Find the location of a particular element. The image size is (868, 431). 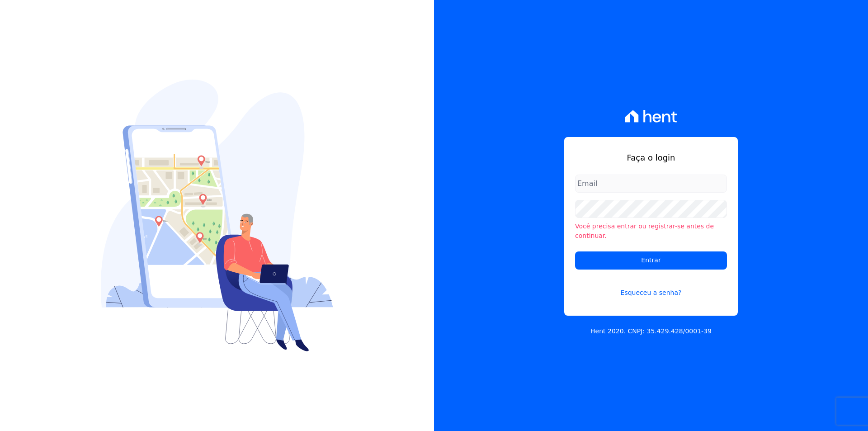

li: Você precisa entrar ou registrar-se antes de continuar. is located at coordinates (651, 231).